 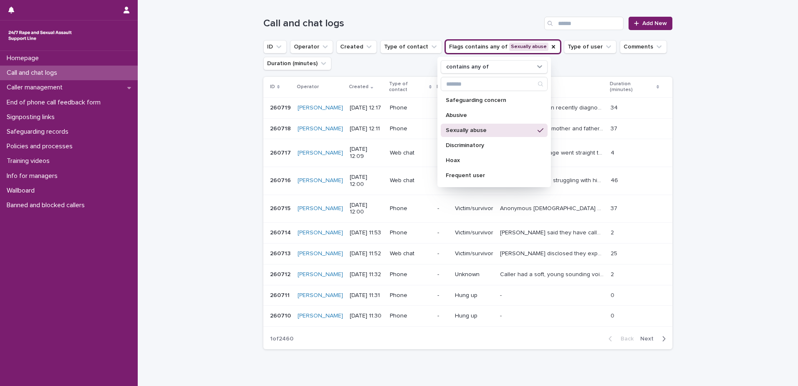 What do you see at coordinates (402, 23) in the screenshot?
I see `h1: Call and chat logs` at bounding box center [402, 23].